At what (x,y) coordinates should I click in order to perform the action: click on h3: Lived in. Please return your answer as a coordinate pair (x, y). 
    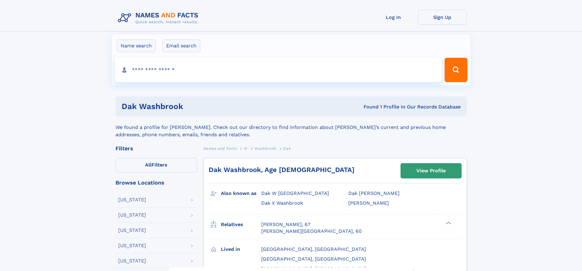
    Looking at the image, I should click on (241, 249).